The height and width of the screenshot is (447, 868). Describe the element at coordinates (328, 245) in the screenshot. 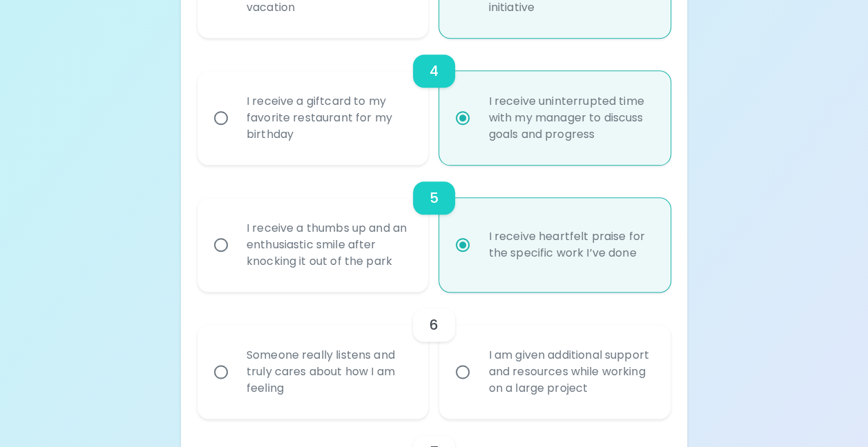

I see `div: I receive a thumbs up and an enthusiastic smile after knocking it out of the park` at that location.